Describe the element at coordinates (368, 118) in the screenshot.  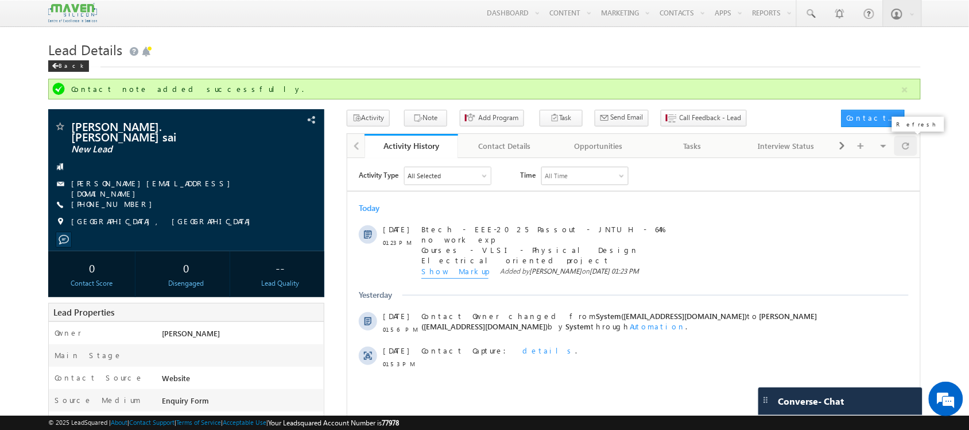
I see `button: Activity` at that location.